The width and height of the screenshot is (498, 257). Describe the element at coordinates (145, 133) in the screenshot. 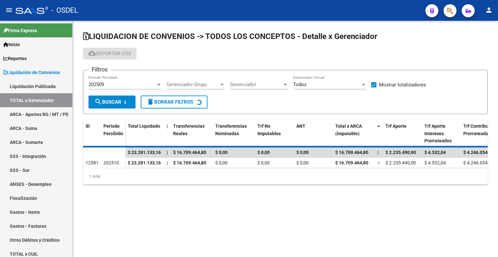

I see `datatable-header-cell: Total Liquidado` at that location.